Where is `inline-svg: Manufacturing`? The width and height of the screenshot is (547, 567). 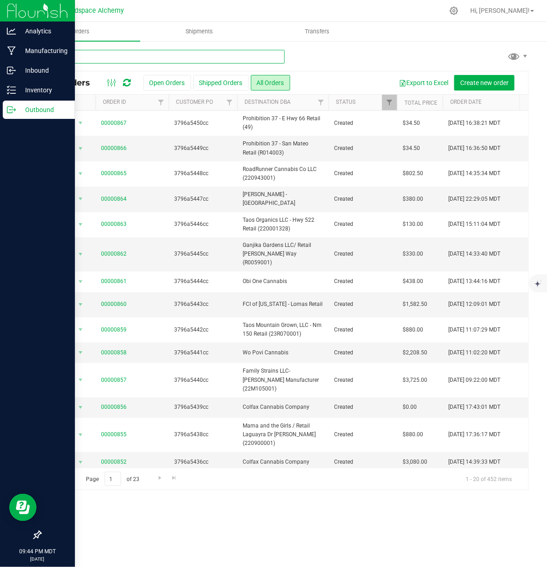
inline-svg: Manufacturing is located at coordinates (11, 51).